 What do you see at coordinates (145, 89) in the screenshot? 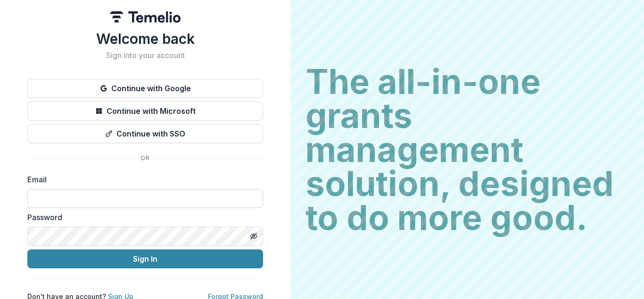
I see `button: Continue with Google` at bounding box center [145, 89].